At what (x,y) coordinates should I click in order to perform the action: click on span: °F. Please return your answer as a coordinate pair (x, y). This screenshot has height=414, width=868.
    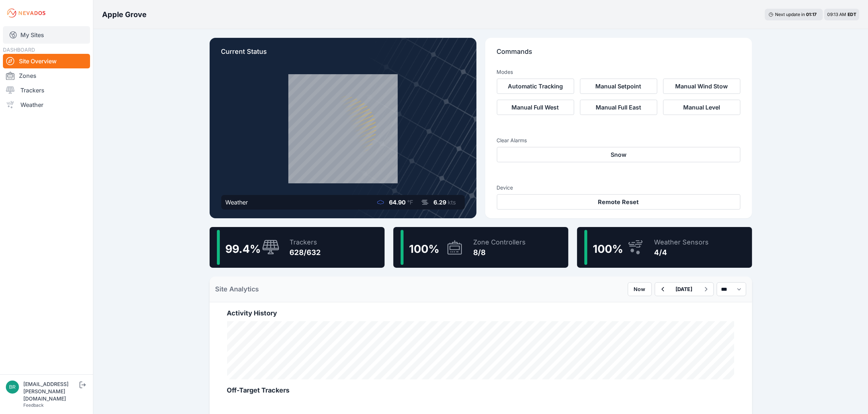
    Looking at the image, I should click on (411, 203).